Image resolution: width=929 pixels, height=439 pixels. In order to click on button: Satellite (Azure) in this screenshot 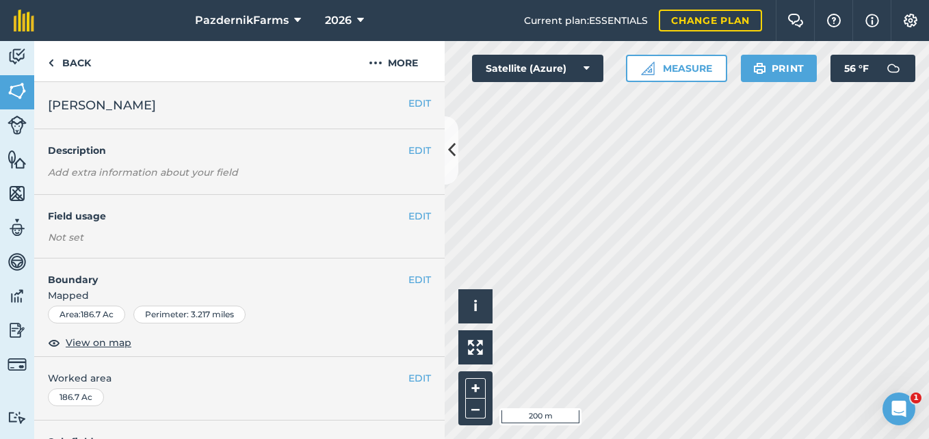, I will do `click(537, 68)`.